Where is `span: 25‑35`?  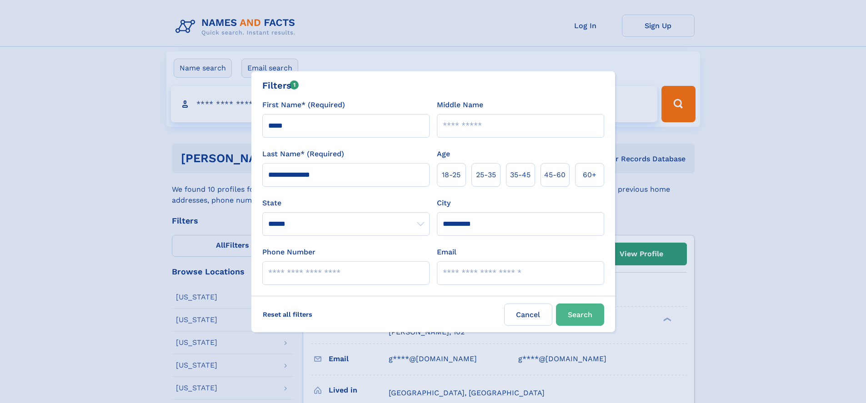 span: 25‑35 is located at coordinates (486, 175).